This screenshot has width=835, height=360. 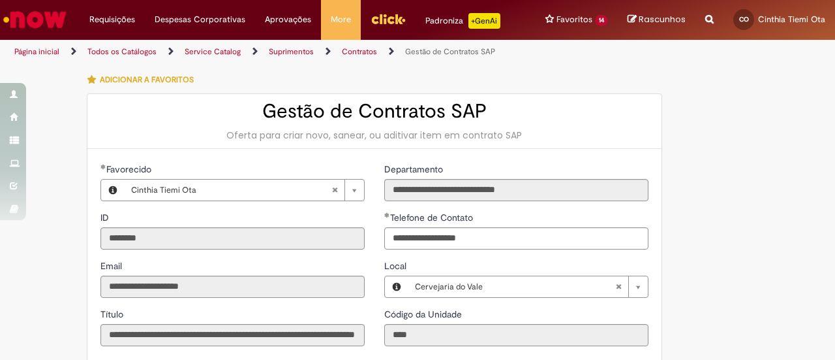 What do you see at coordinates (574, 20) in the screenshot?
I see `span: Favoritos` at bounding box center [574, 20].